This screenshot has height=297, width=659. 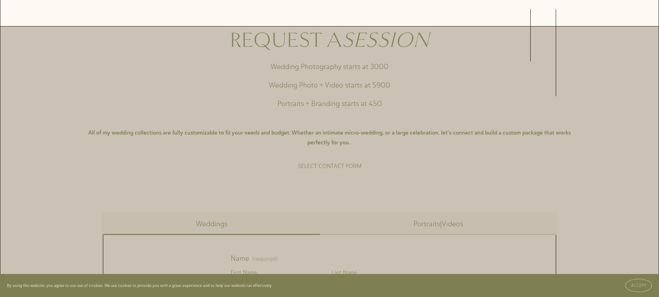 I want to click on span: Accept, so click(x=638, y=286).